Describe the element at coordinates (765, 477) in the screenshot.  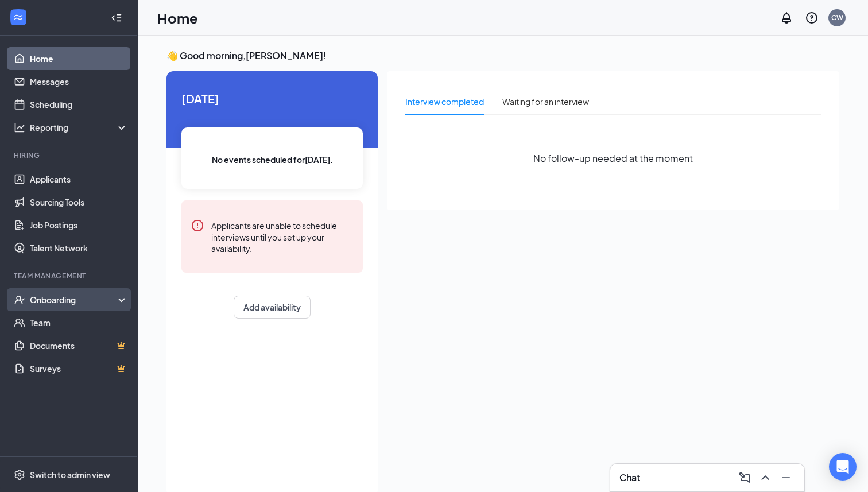
I see `svg: ChevronUp` at that location.